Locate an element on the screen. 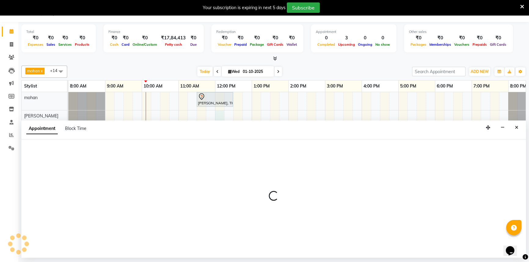  span: Prepaid is located at coordinates (240, 45).